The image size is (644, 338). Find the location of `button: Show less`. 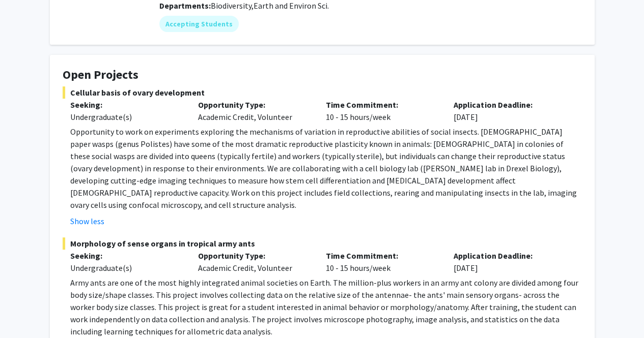

button: Show less is located at coordinates (87, 221).